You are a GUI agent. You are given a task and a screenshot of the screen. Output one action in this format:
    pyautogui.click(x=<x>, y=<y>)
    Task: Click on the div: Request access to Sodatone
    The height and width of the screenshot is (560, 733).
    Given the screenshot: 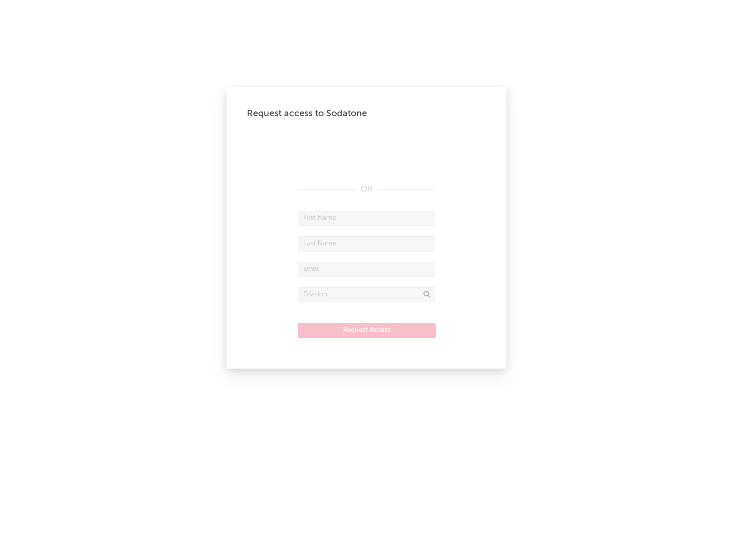 What is the action you would take?
    pyautogui.click(x=366, y=114)
    